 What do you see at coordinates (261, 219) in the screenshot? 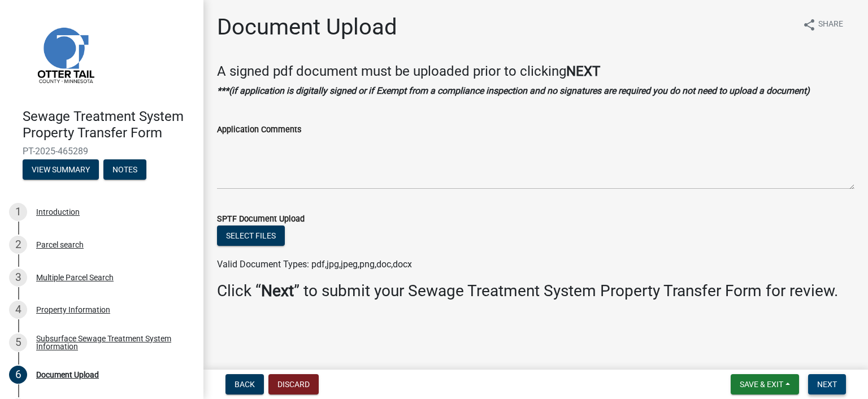
I see `label: SPTF Document Upload` at bounding box center [261, 219].